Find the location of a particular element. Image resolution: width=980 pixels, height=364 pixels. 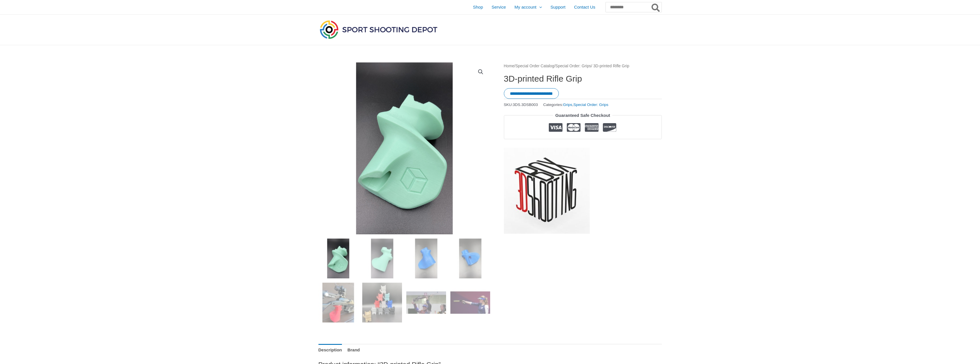

a: Description is located at coordinates (330, 350).